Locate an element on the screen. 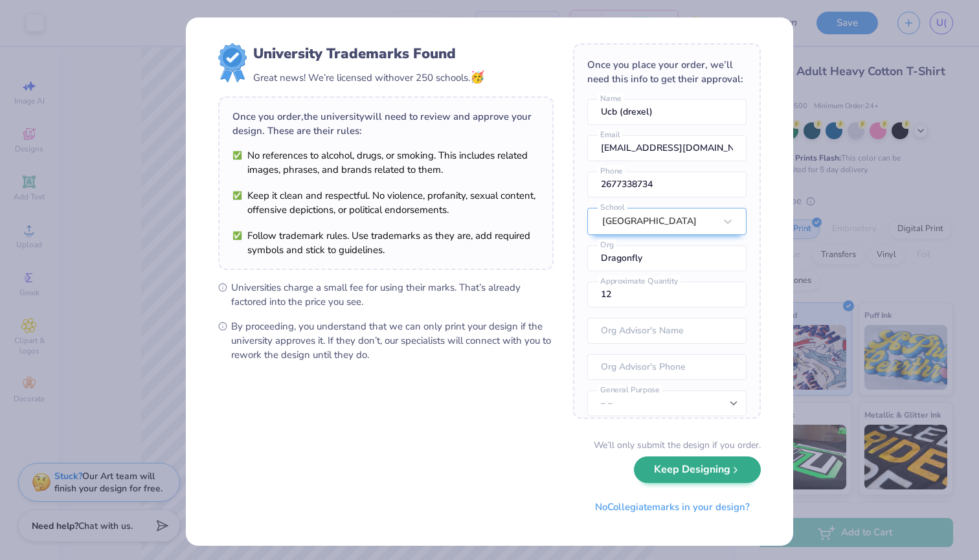 Image resolution: width=979 pixels, height=560 pixels. div: University Trademarks Found is located at coordinates (369, 53).